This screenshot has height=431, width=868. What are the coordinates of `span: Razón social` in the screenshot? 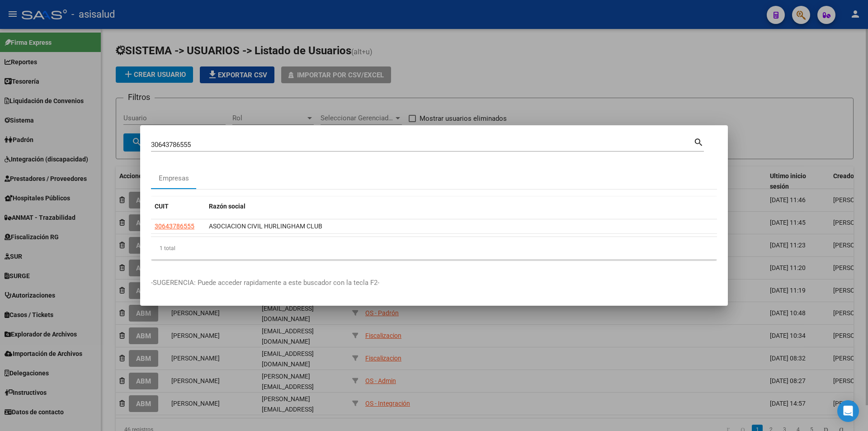 It's located at (227, 206).